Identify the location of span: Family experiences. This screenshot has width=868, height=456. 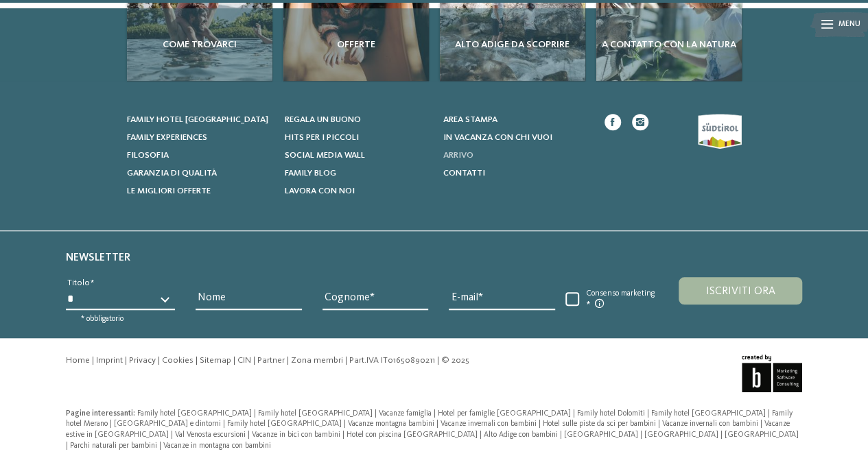
(166, 137).